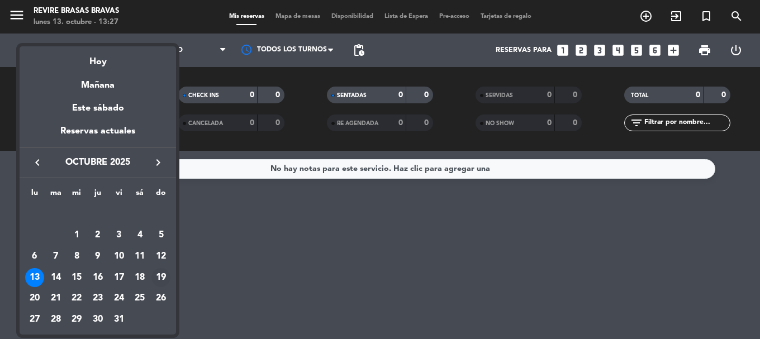 The image size is (760, 339). Describe the element at coordinates (140, 236) in the screenshot. I see `td: 4 de octubre de 2025` at that location.